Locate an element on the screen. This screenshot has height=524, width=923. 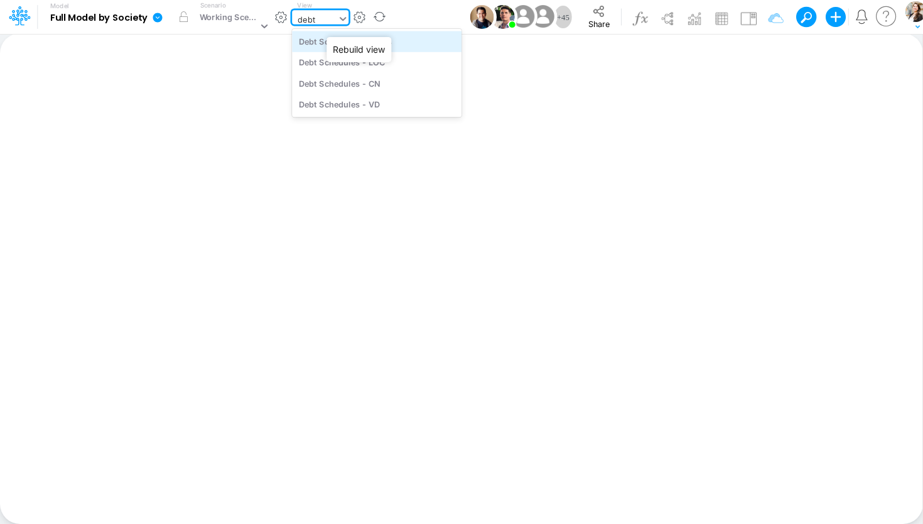
div: Working Scenario is located at coordinates (229, 18).